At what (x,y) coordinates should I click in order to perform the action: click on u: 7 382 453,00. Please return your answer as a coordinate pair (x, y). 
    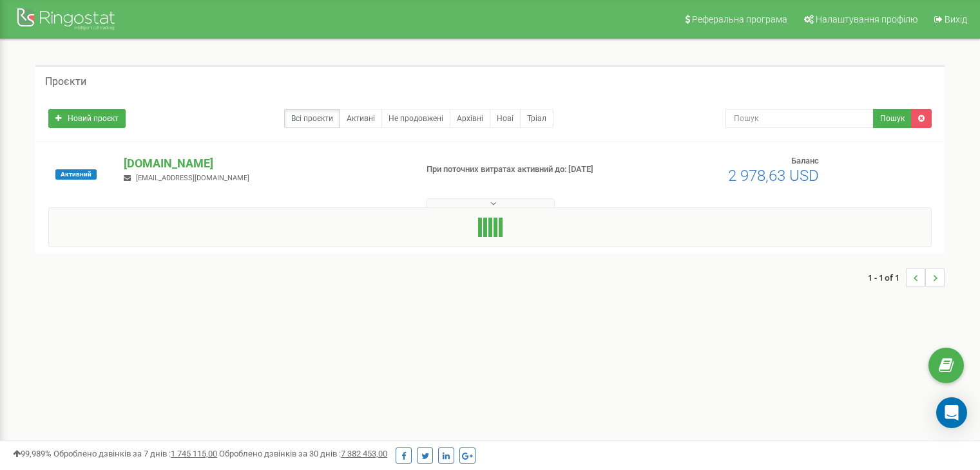
    Looking at the image, I should click on (364, 453).